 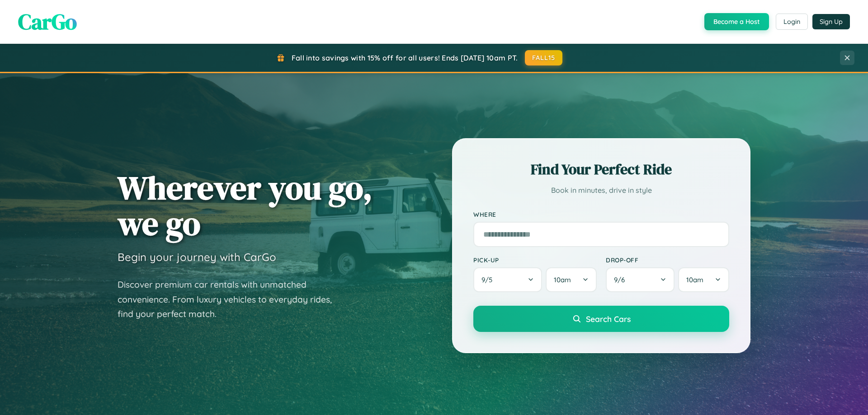 What do you see at coordinates (831, 22) in the screenshot?
I see `button: Sign Up` at bounding box center [831, 22].